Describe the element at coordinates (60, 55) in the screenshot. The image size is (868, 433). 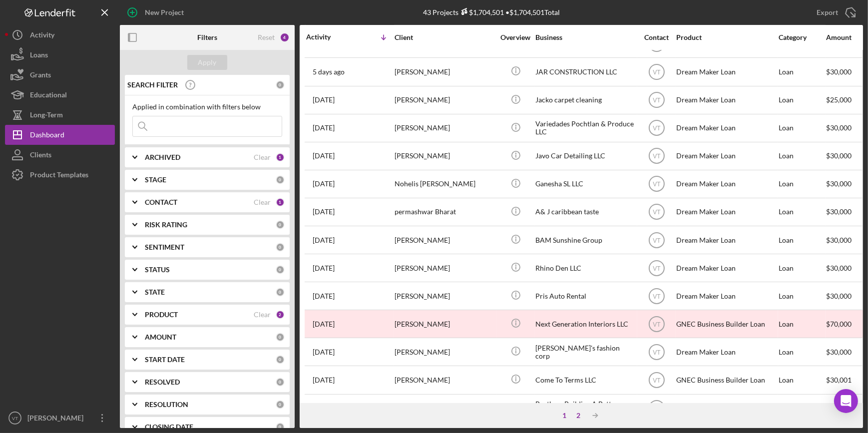
I see `button: Loans` at that location.